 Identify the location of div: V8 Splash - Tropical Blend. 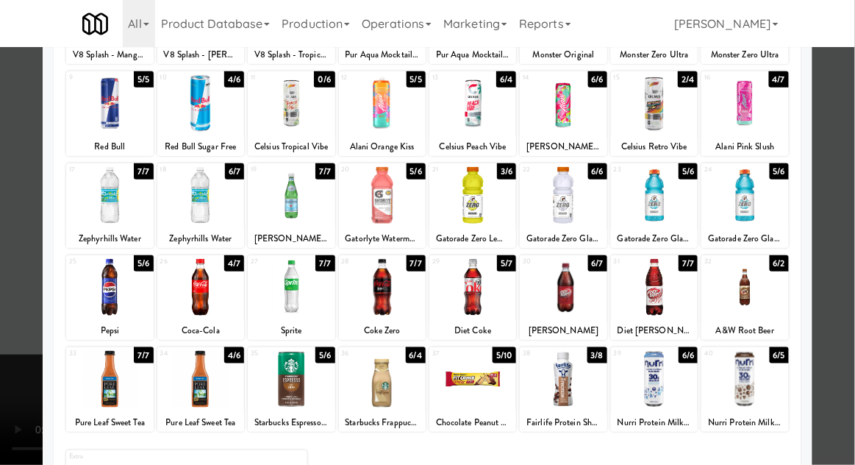
(291, 54).